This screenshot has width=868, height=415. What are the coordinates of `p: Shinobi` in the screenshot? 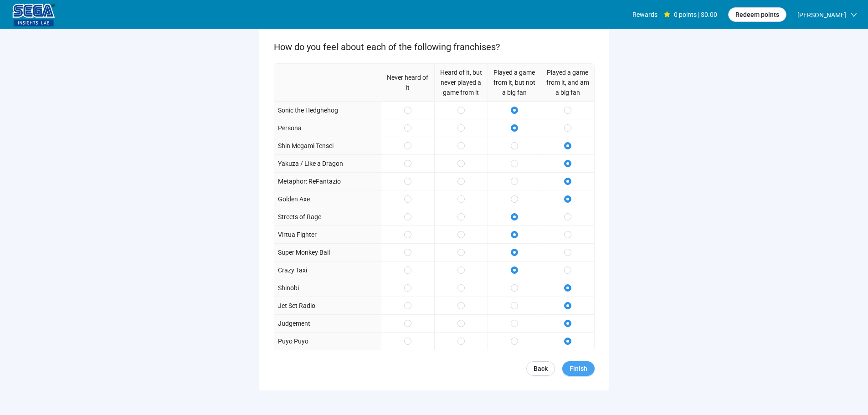 It's located at (288, 287).